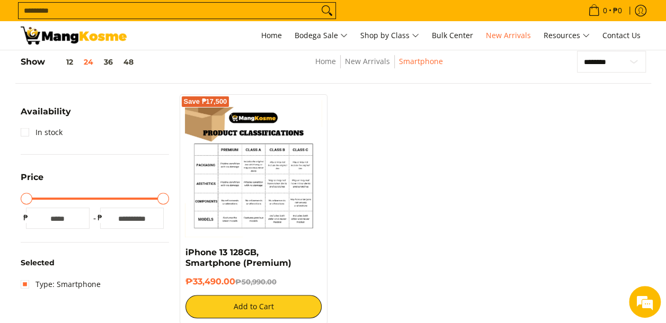 The width and height of the screenshot is (666, 323). I want to click on a: Shop by Class, so click(389, 35).